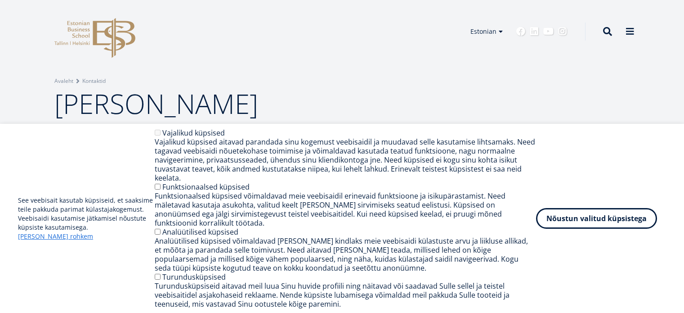 The image size is (684, 313). What do you see at coordinates (200, 232) in the screenshot?
I see `label: Analüütilised küpsised` at bounding box center [200, 232].